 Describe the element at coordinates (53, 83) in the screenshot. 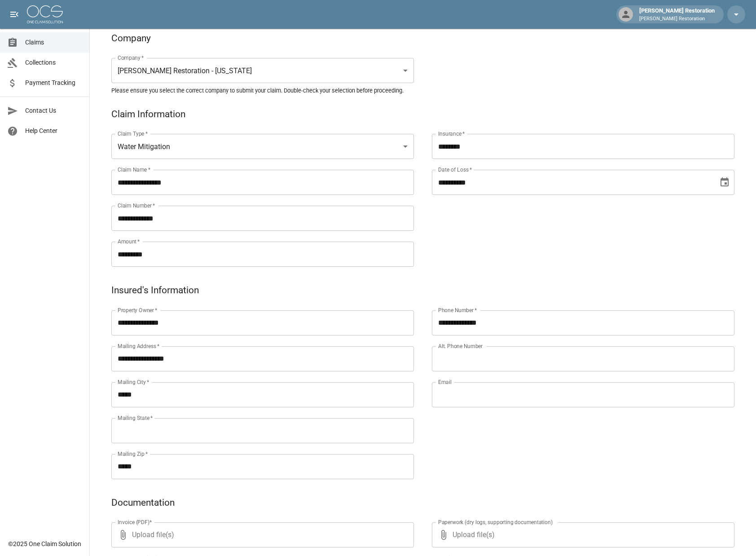

I see `span: Payment Tracking` at that location.